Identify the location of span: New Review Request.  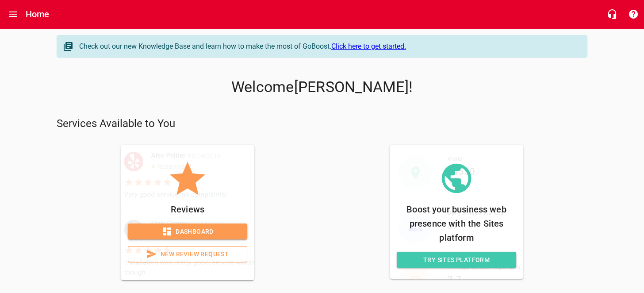
(188, 254).